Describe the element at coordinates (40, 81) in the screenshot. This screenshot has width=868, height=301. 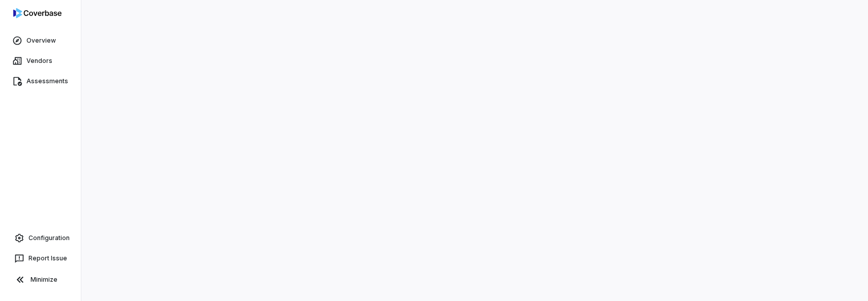
I see `a: Assessments` at that location.